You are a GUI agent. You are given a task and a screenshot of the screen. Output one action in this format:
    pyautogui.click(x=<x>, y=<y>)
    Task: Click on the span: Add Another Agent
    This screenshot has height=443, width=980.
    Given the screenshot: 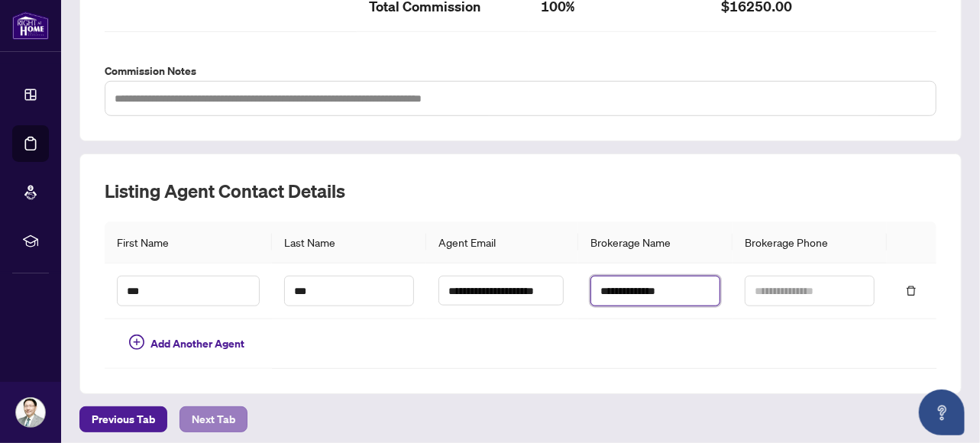 What is the action you would take?
    pyautogui.click(x=197, y=344)
    